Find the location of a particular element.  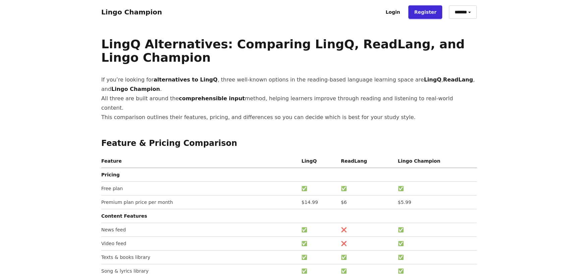

strong: comprehensible input is located at coordinates (212, 98).